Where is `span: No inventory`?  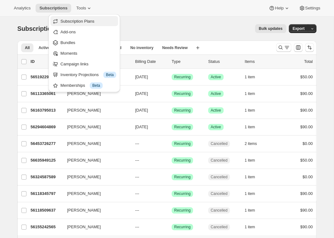
span: No inventory is located at coordinates (142, 48).